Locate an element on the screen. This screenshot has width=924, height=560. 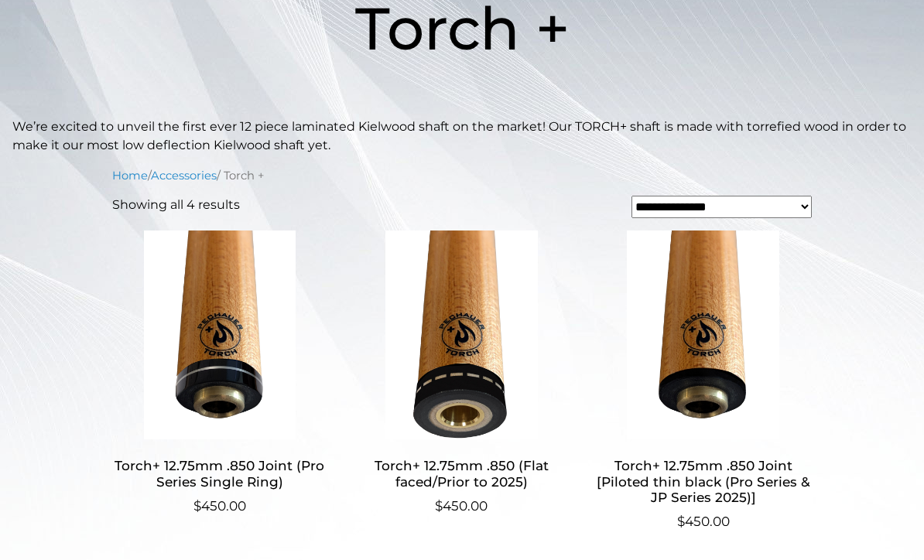
a: Torch+ 12.75mm .850 Joint (Pro Series Single Ring) $450.00 is located at coordinates (220, 372).